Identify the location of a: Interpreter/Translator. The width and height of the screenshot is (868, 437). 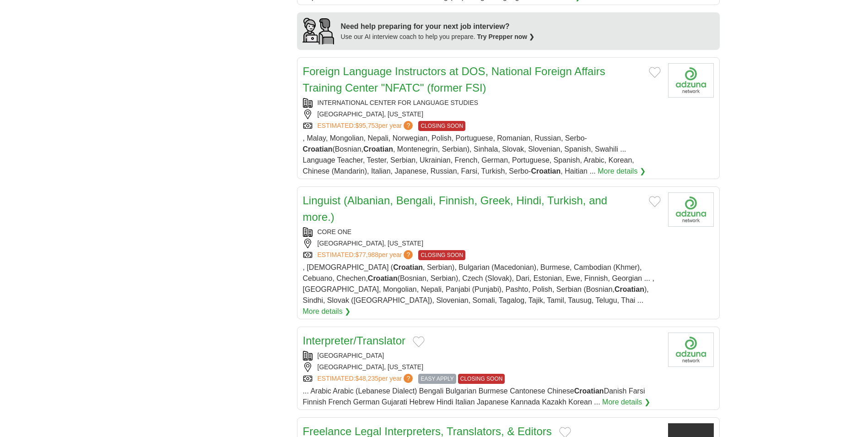
(354, 340).